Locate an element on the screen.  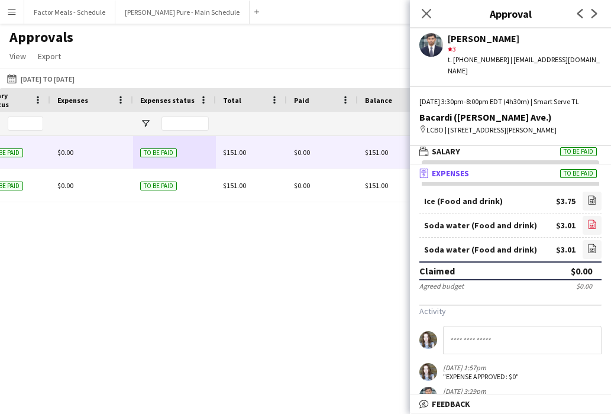
span: View is located at coordinates (18, 56).